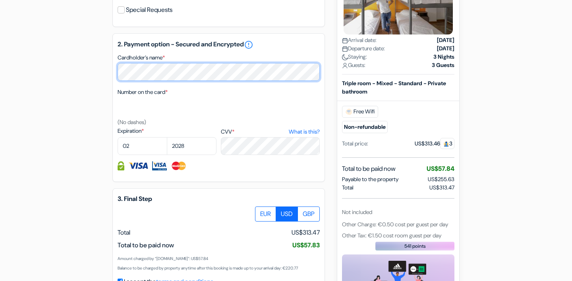  I want to click on img: user_icon.svg, so click(345, 65).